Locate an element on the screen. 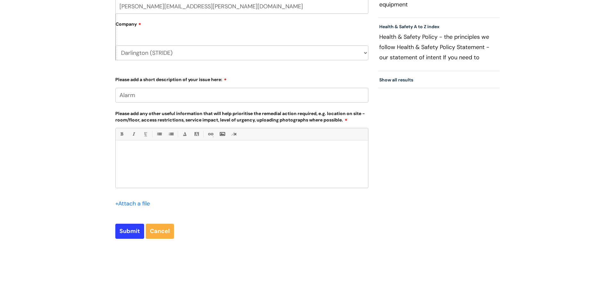 The width and height of the screenshot is (615, 292). a: Remove formatting (Ctrl-\) is located at coordinates (234, 134).